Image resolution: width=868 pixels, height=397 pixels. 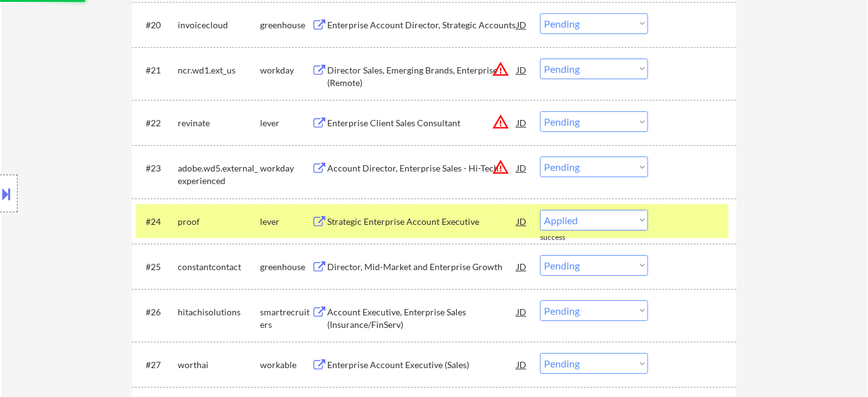 What do you see at coordinates (422, 267) in the screenshot?
I see `div: Director, Mid-Market and Enterprise Growth` at bounding box center [422, 267].